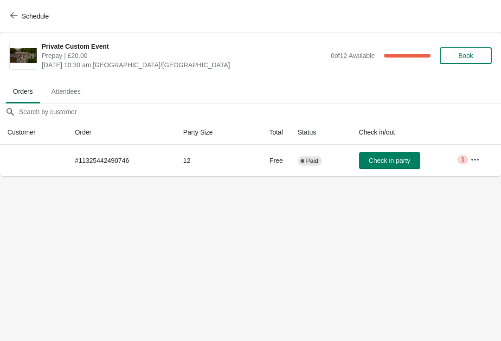 Image resolution: width=501 pixels, height=341 pixels. Describe the element at coordinates (312, 161) in the screenshot. I see `span: Paid` at that location.